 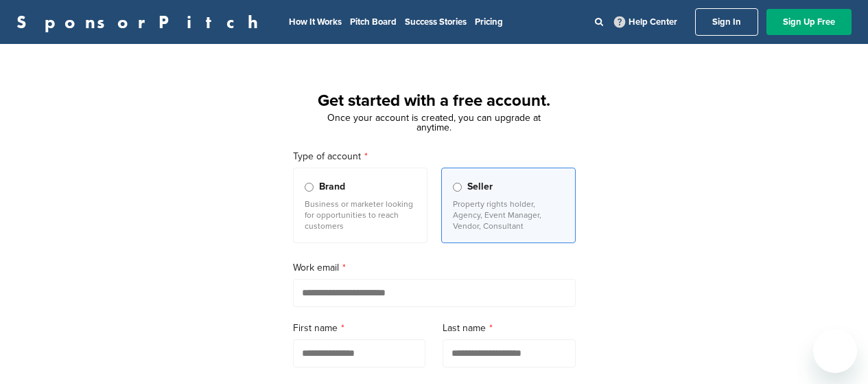 I want to click on a: How It Works, so click(x=315, y=22).